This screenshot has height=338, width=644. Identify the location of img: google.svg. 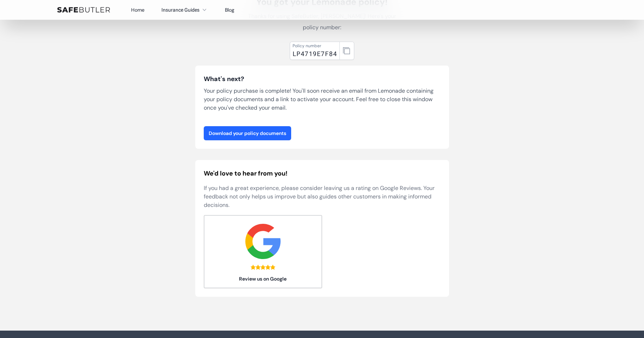
(263, 242).